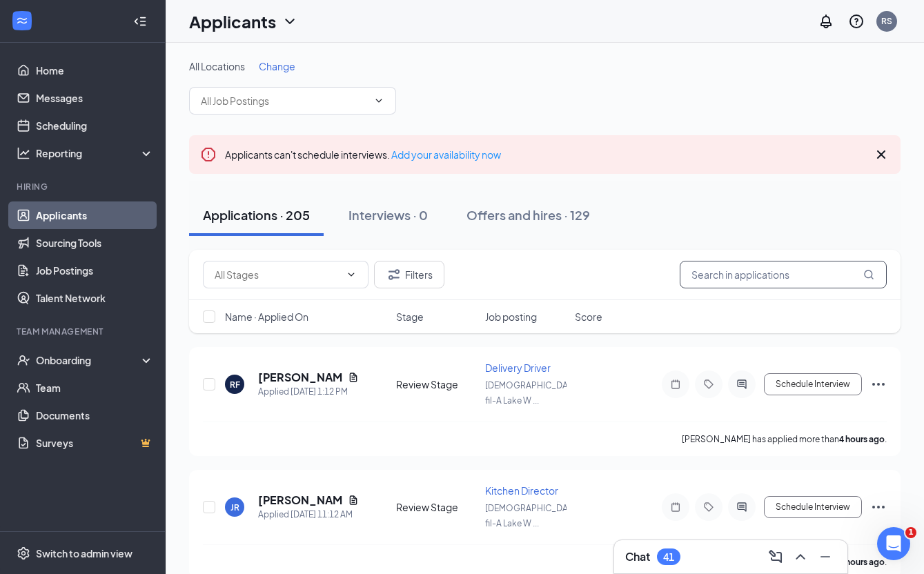  Describe the element at coordinates (528, 214) in the screenshot. I see `div: Offers and hires · 129` at that location.